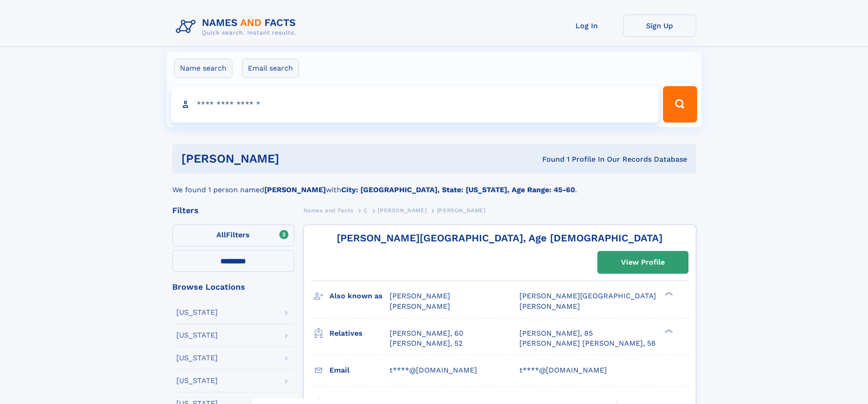 This screenshot has height=404, width=868. Describe the element at coordinates (233, 287) in the screenshot. I see `div: Browse Locations` at that location.